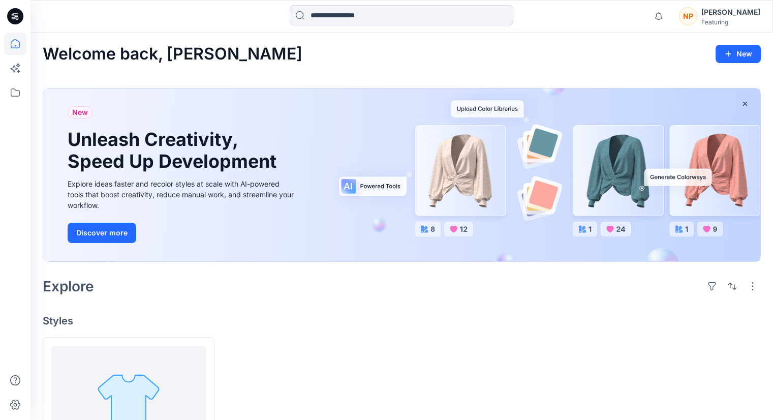 The width and height of the screenshot is (773, 420). What do you see at coordinates (80, 112) in the screenshot?
I see `span: New` at bounding box center [80, 112].